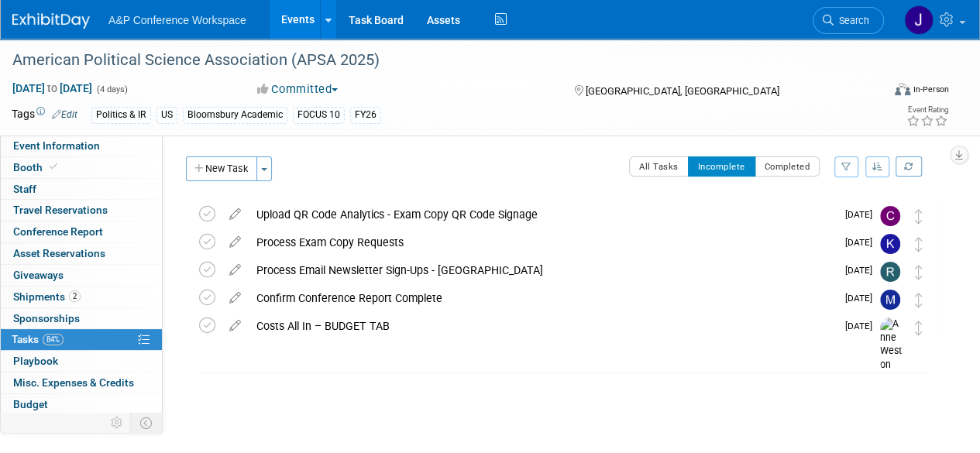 The image size is (980, 453). Describe the element at coordinates (81, 232) in the screenshot. I see `a: Conference Report` at that location.